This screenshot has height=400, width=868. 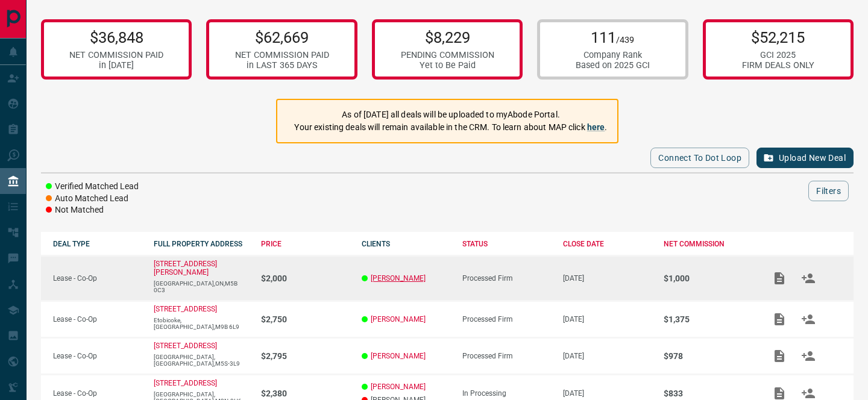 What do you see at coordinates (283, 65) in the screenshot?
I see `div: in LAST 365 DAYS` at bounding box center [283, 65].